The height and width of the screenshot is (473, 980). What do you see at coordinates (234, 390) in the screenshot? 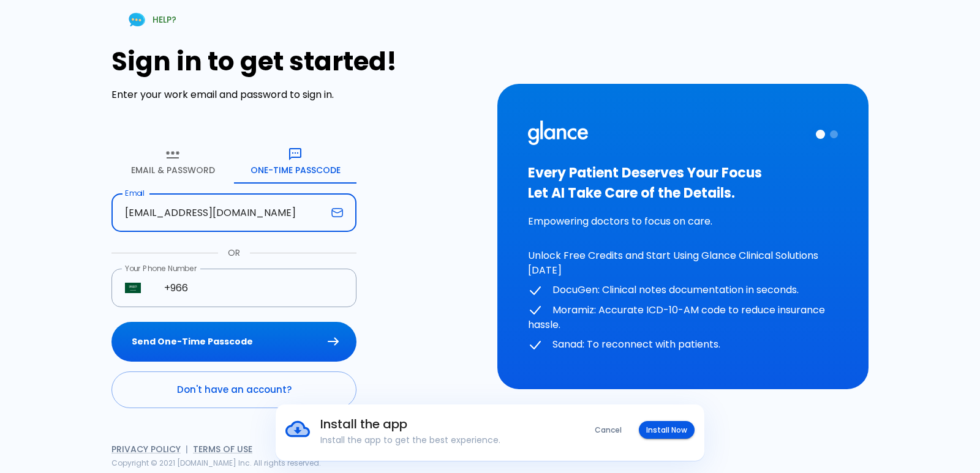
I see `a: Don't have an account?` at bounding box center [234, 390].